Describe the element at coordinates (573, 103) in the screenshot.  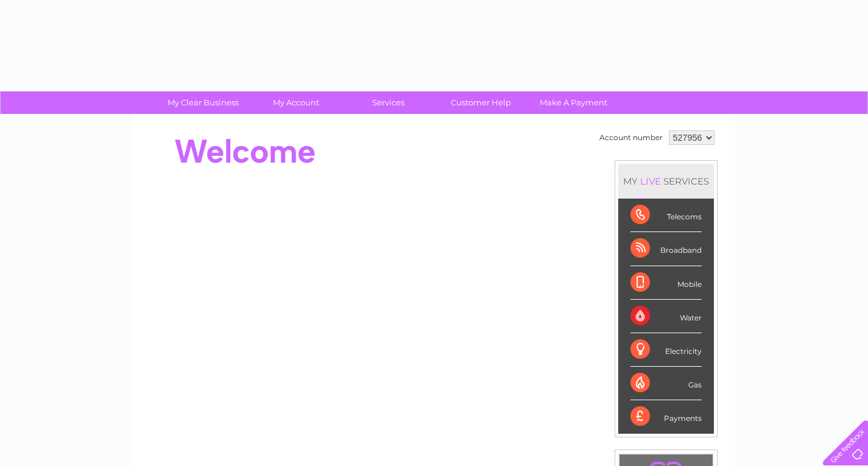
I see `a: Make A Payment` at that location.